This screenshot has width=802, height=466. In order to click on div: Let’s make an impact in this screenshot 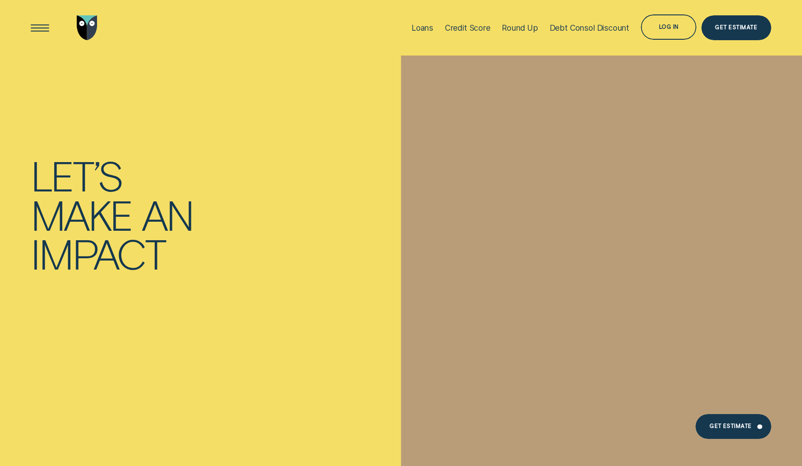, I will do `click(151, 214)`.